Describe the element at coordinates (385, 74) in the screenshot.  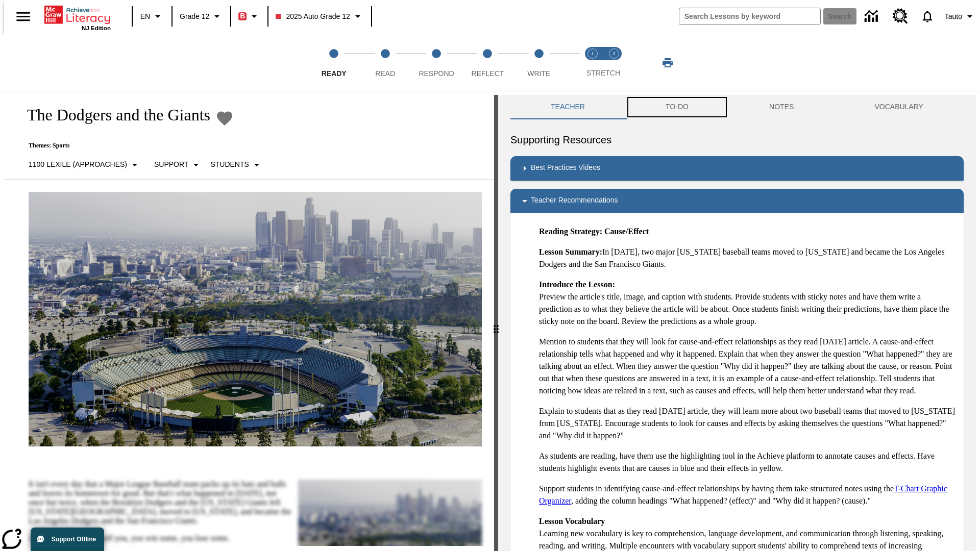
I see `span: Read` at that location.